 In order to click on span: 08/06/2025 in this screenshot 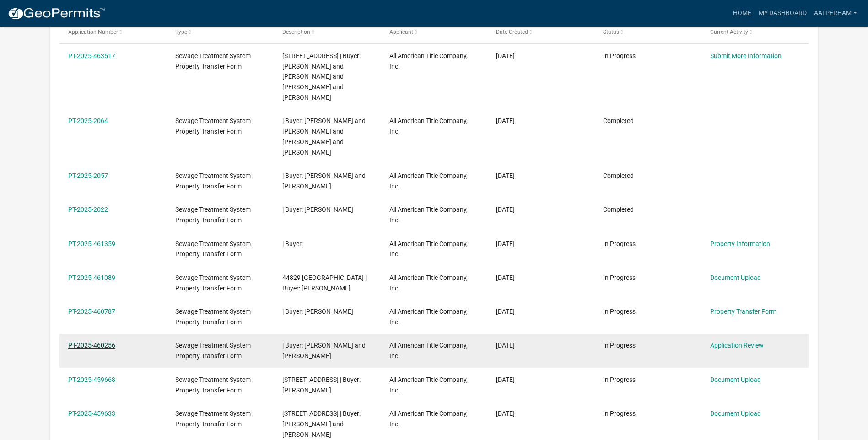, I will do `click(505, 346)`.